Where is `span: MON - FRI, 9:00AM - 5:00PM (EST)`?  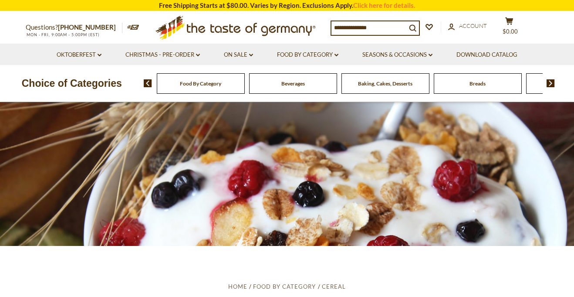
span: MON - FRI, 9:00AM - 5:00PM (EST) is located at coordinates (63, 34).